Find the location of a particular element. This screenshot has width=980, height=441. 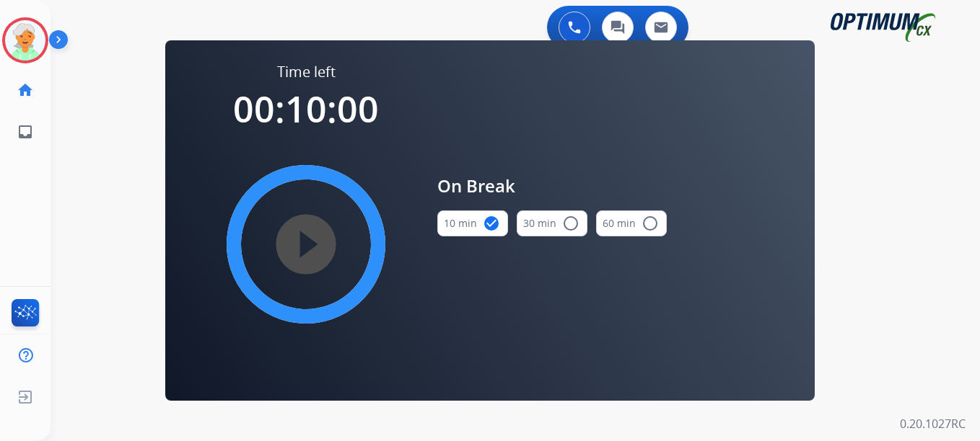

button: 30 min is located at coordinates (552, 224).